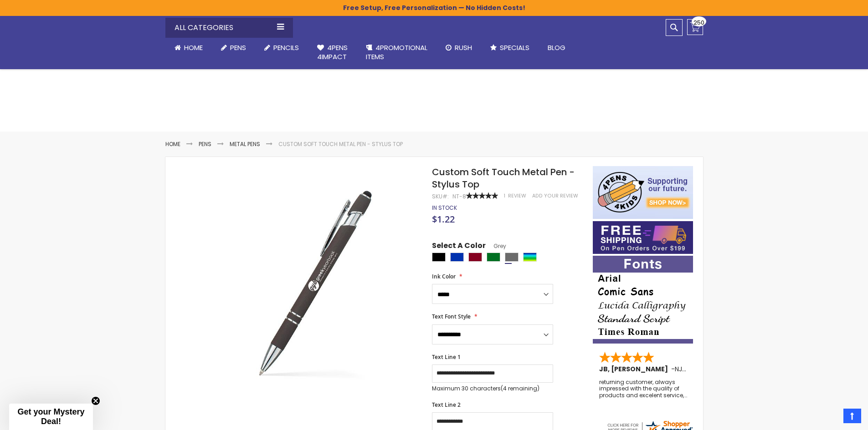  What do you see at coordinates (643, 299) in the screenshot?
I see `img: font-personalization-examples` at bounding box center [643, 299].